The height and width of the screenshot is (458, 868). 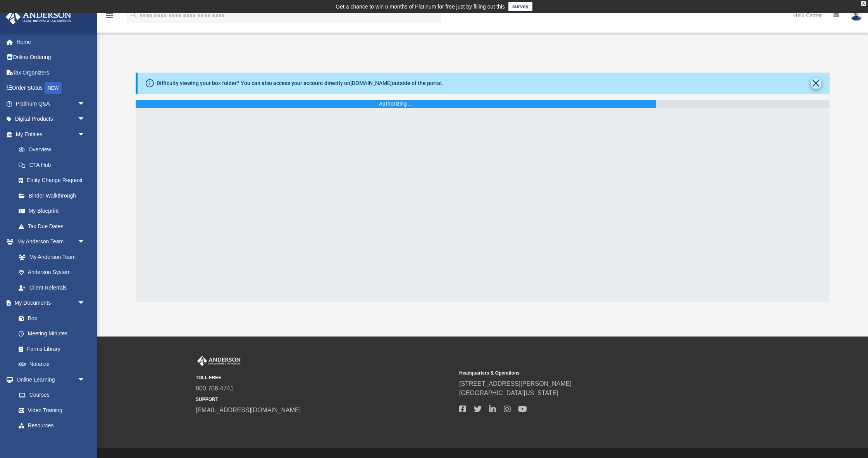 What do you see at coordinates (53, 88) in the screenshot?
I see `div: NEW` at bounding box center [53, 88].